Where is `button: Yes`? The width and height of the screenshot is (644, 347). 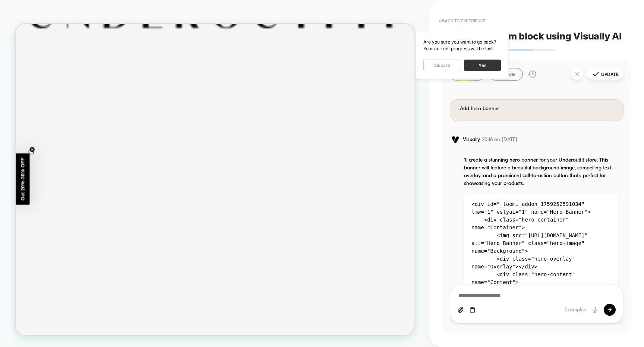
button: Yes is located at coordinates (482, 65).